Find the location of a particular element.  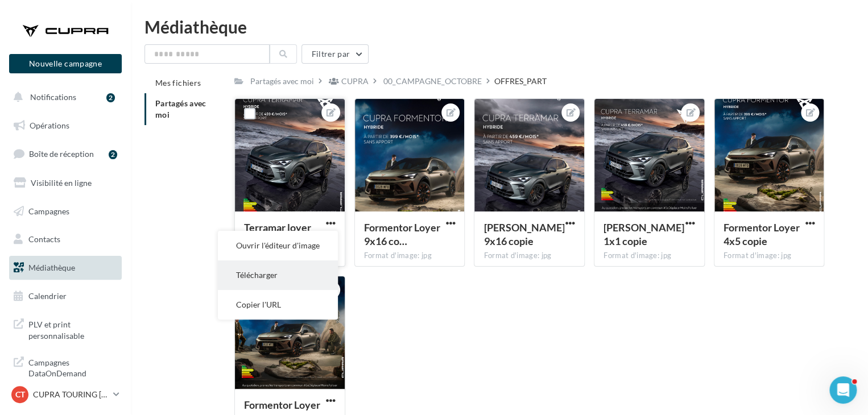

span: Calendrier is located at coordinates (47, 295).